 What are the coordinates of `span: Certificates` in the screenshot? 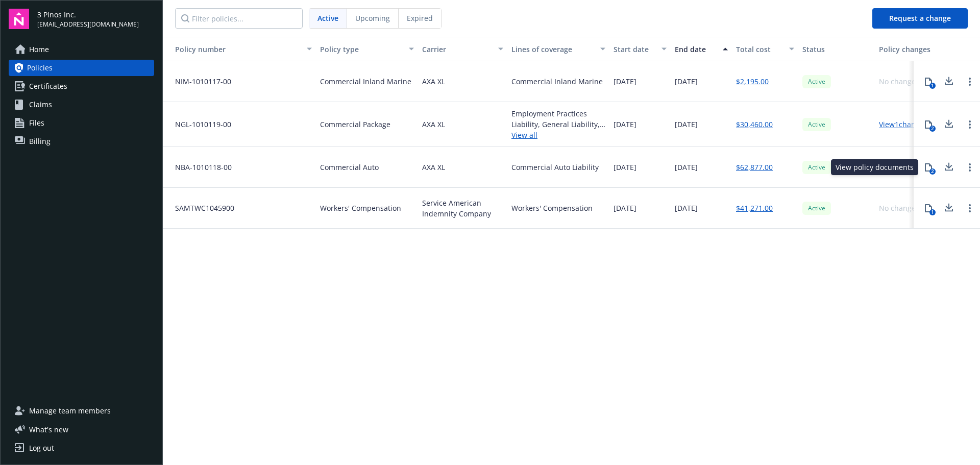 It's located at (48, 86).